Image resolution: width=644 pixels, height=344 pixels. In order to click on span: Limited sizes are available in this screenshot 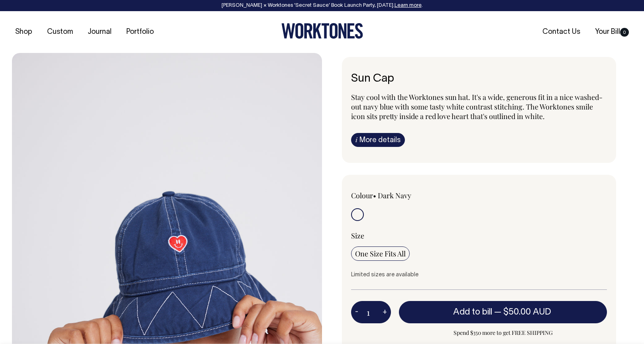, I will do `click(384, 275)`.